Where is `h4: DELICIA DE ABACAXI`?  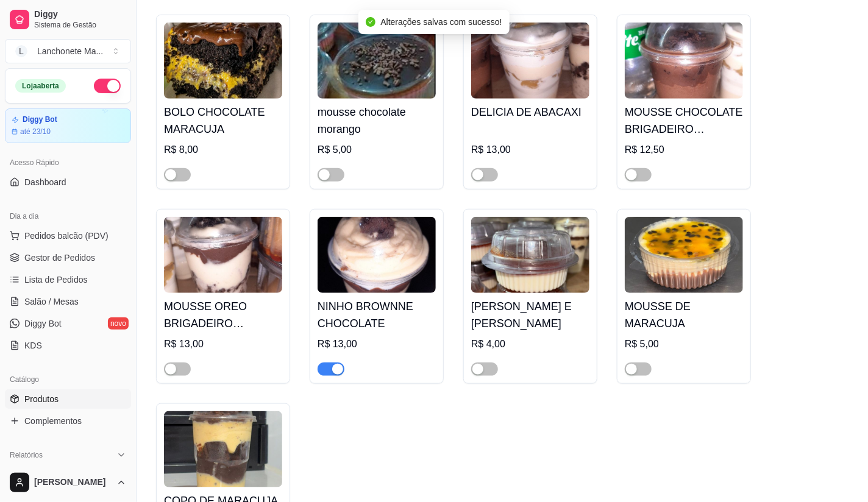
h4: DELICIA DE ABACAXI is located at coordinates (530, 112).